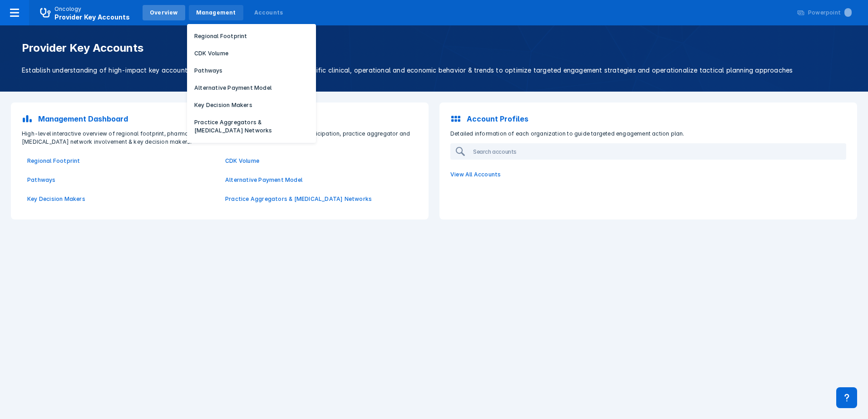  Describe the element at coordinates (252, 37) in the screenshot. I see `button: Regional Footprint` at that location.